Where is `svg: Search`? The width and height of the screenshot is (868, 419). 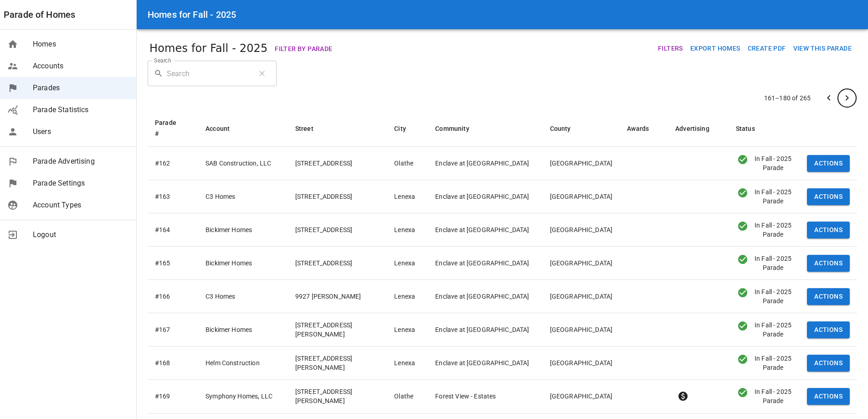
svg: Search is located at coordinates (158, 73).